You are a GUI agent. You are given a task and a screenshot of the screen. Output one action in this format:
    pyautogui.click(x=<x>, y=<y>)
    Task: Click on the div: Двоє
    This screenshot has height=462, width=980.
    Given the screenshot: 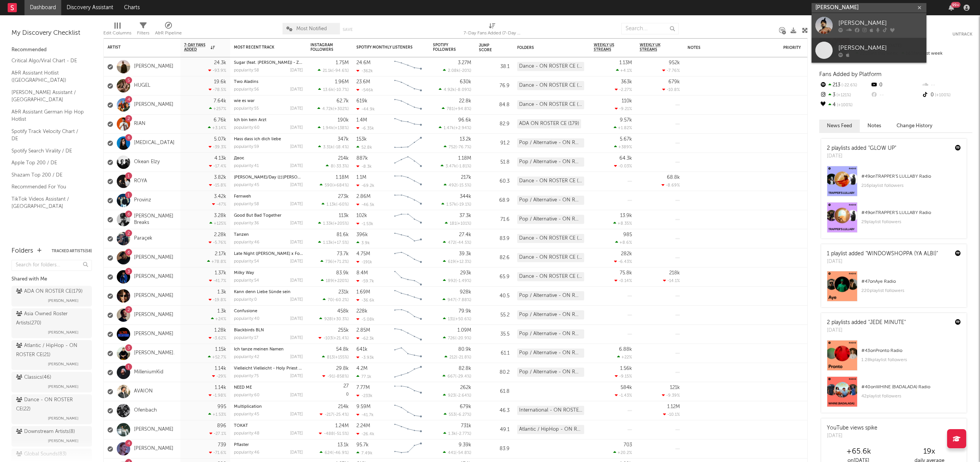 What is the action you would take?
    pyautogui.click(x=268, y=158)
    